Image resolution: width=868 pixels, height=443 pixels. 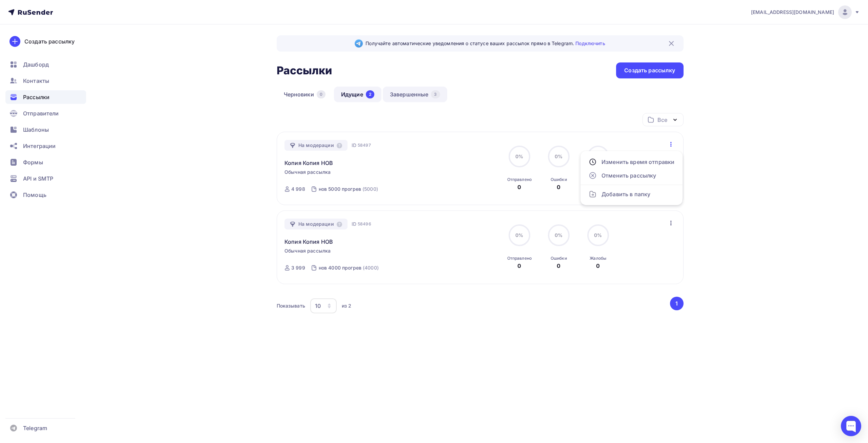 I want to click on button: 10, so click(x=324, y=306).